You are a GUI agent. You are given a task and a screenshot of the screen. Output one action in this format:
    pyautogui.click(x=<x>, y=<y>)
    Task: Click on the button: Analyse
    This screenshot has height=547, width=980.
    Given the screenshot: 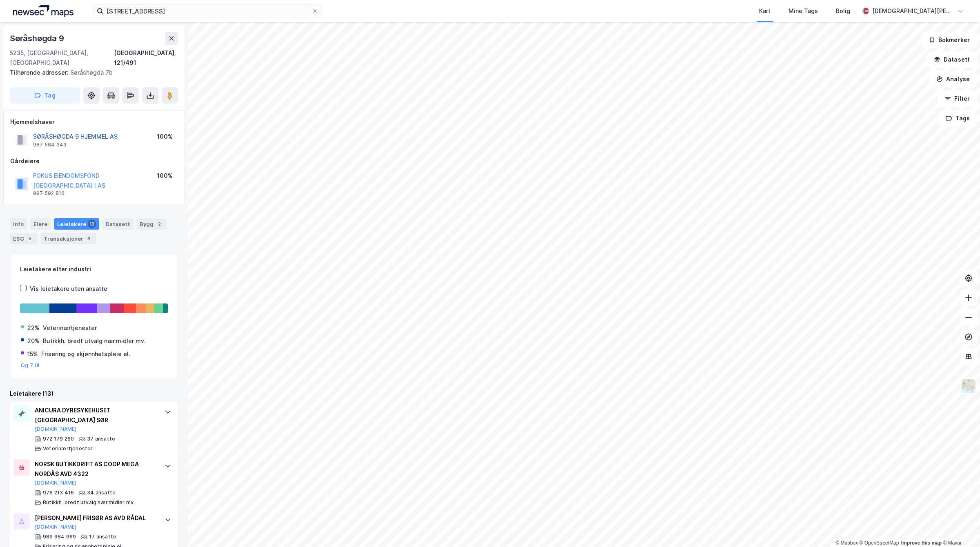 What is the action you would take?
    pyautogui.click(x=953, y=79)
    